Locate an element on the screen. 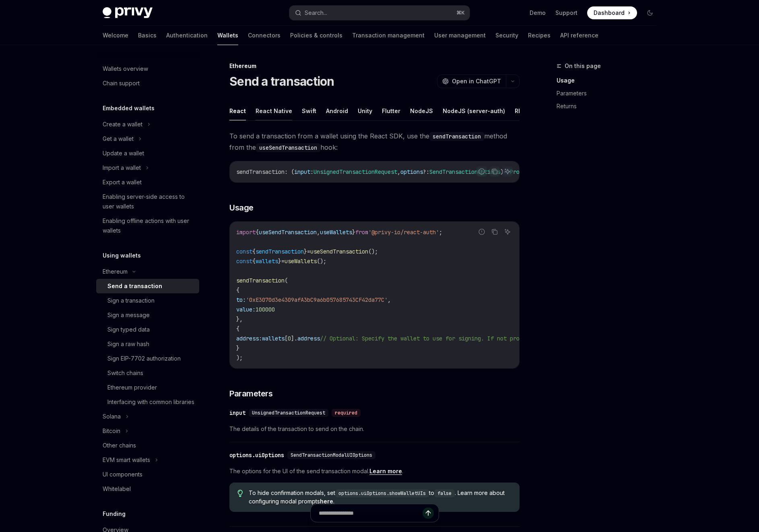 Image resolution: width=759 pixels, height=532 pixels. div: Sign typed data is located at coordinates (128, 329).